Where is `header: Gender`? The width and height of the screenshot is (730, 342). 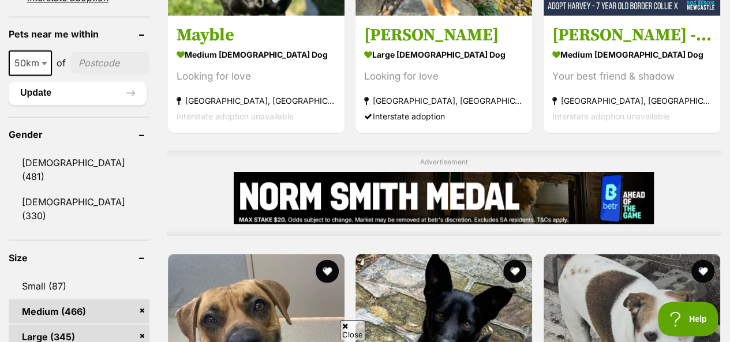
header: Gender is located at coordinates (79, 135).